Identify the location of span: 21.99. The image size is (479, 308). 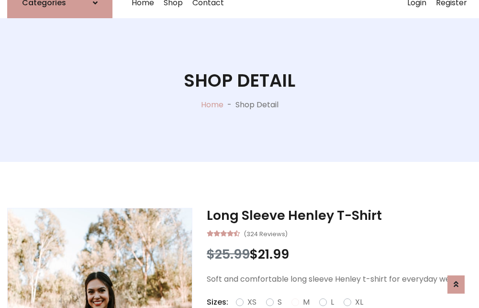
(273, 254).